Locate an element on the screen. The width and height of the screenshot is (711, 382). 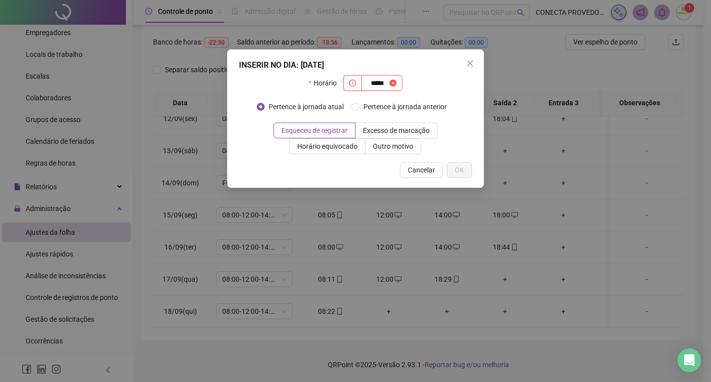
span: Esqueceu de registrar is located at coordinates (314, 130).